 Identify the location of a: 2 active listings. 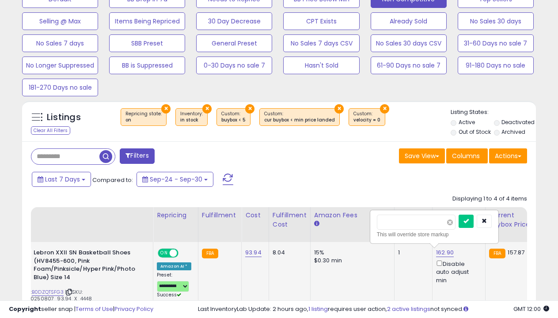
(408, 309).